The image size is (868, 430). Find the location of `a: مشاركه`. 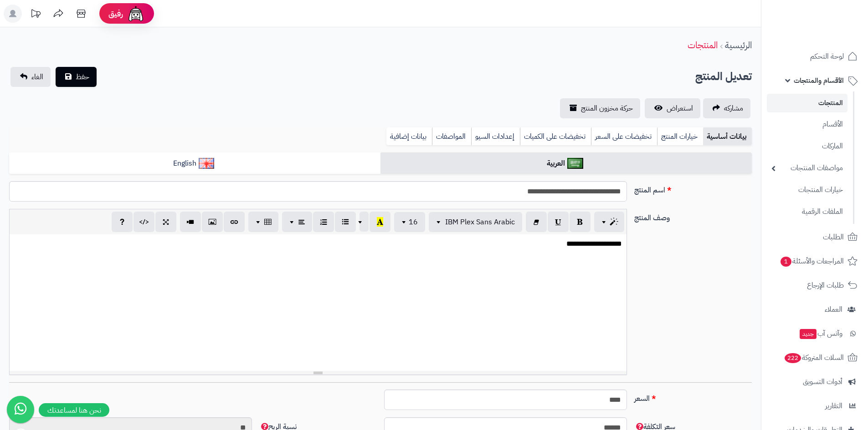

a: مشاركه is located at coordinates (727, 108).